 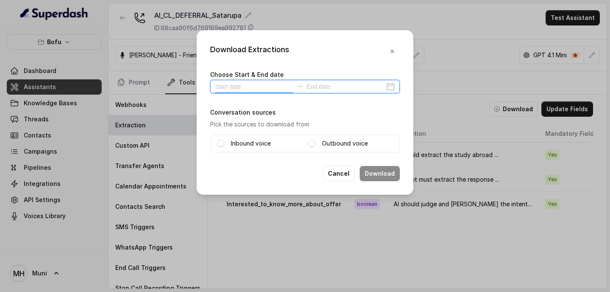 I want to click on span: to, so click(x=300, y=86).